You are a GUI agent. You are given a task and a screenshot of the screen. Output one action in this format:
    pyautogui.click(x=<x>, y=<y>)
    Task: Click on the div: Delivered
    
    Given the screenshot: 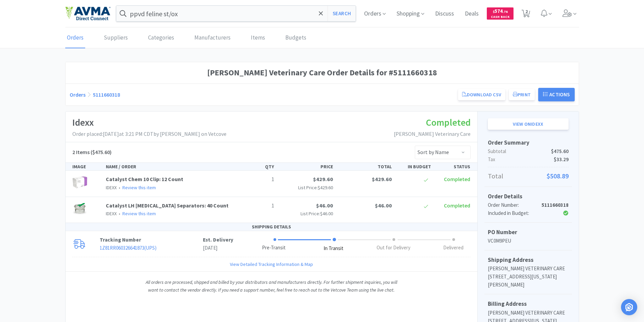 What is the action you would take?
    pyautogui.click(x=454, y=248)
    